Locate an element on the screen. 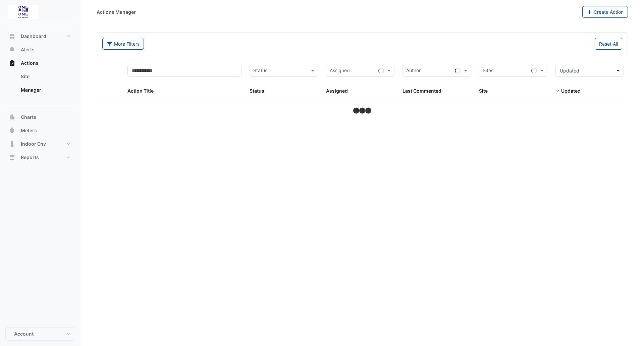 Image resolution: width=644 pixels, height=346 pixels. span: Last Commented is located at coordinates (422, 90).